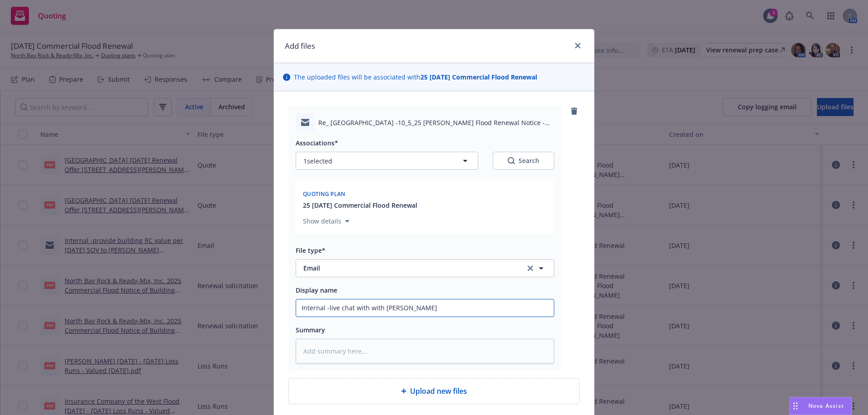 The width and height of the screenshot is (868, 415). Describe the element at coordinates (574, 111) in the screenshot. I see `a: remove` at that location.